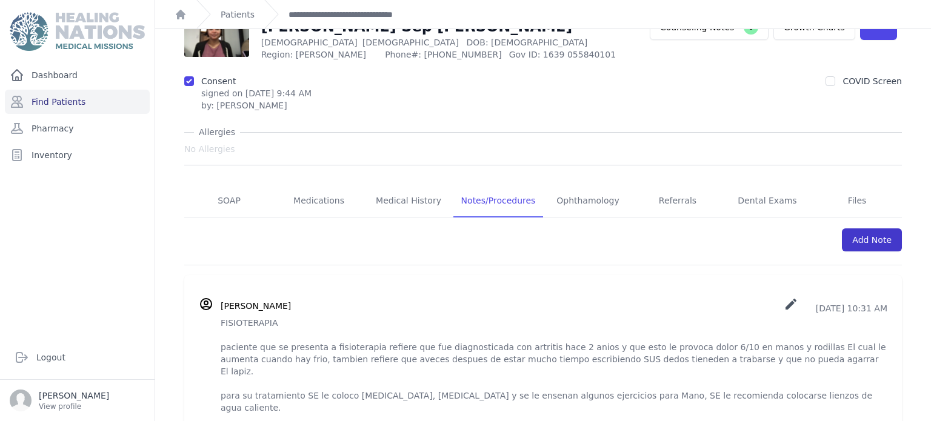  Describe the element at coordinates (77, 102) in the screenshot. I see `a: Find Patients` at that location.